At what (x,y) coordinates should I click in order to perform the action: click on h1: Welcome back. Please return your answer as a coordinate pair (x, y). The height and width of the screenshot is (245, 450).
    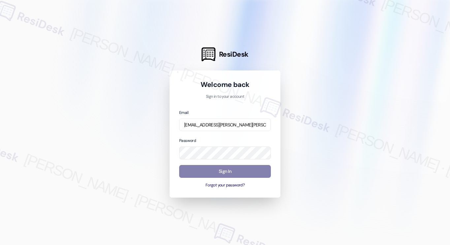
    Looking at the image, I should click on (225, 85).